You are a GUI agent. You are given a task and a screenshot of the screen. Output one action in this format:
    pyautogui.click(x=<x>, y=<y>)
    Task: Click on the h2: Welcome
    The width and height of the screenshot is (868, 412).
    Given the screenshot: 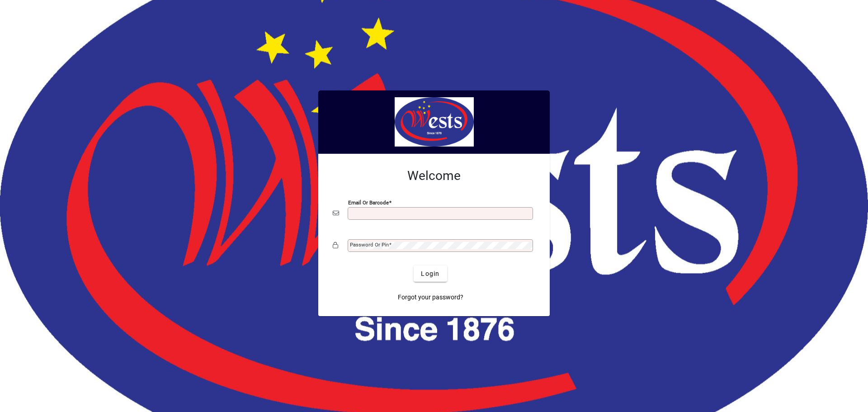 What is the action you would take?
    pyautogui.click(x=434, y=176)
    